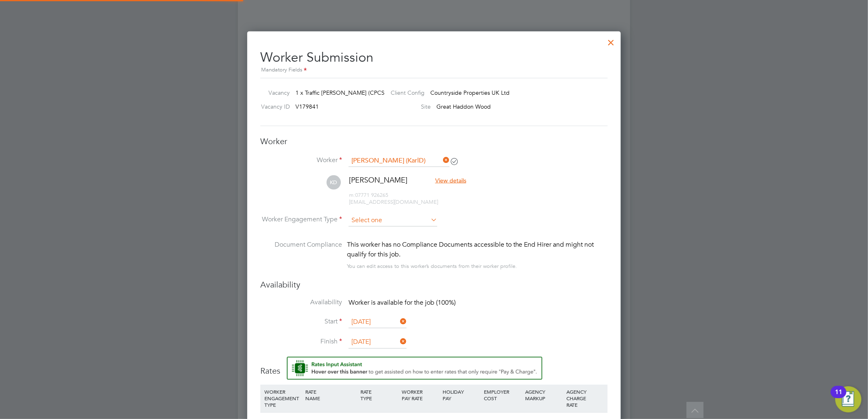 This screenshot has width=868, height=419. What do you see at coordinates (283, 399) in the screenshot?
I see `div: WORKER ENGAGEMENT TYPE` at bounding box center [283, 399].